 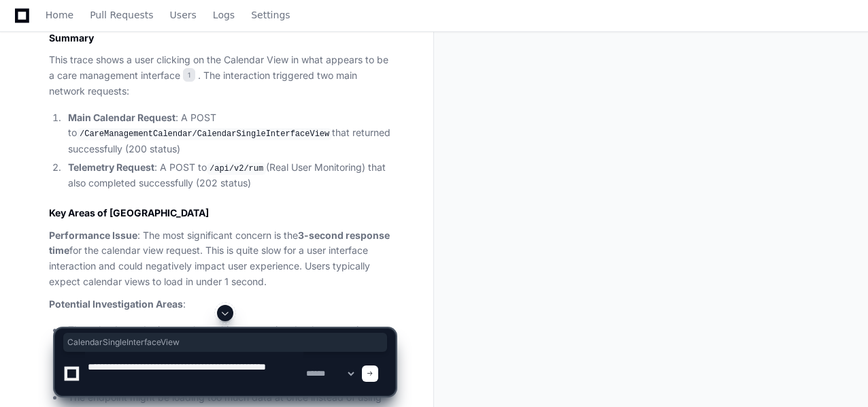 I want to click on span: Users, so click(x=183, y=15).